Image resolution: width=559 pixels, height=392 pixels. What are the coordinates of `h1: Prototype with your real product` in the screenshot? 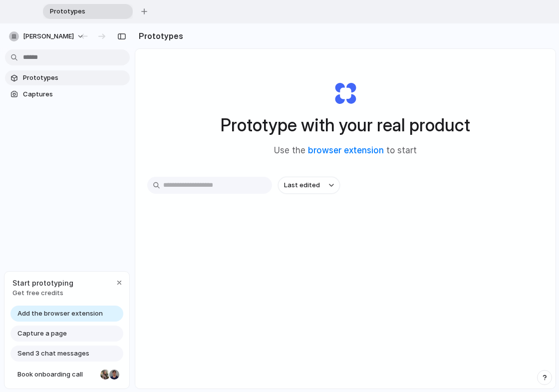 It's located at (346, 125).